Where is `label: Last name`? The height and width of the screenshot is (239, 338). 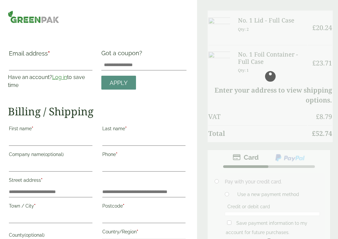 label: Last name is located at coordinates (144, 130).